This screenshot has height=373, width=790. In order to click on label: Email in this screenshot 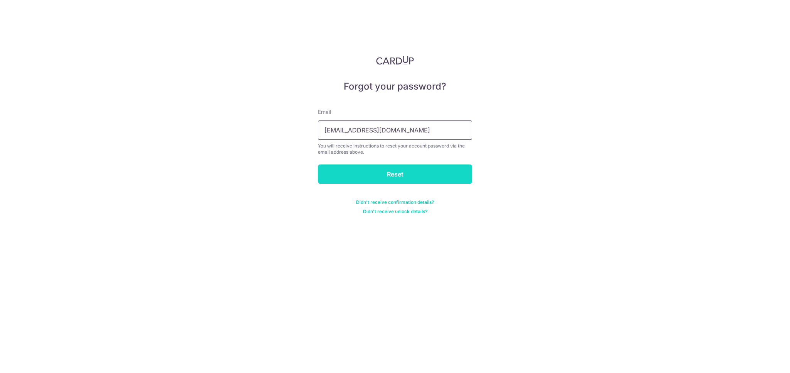, I will do `click(325, 112)`.